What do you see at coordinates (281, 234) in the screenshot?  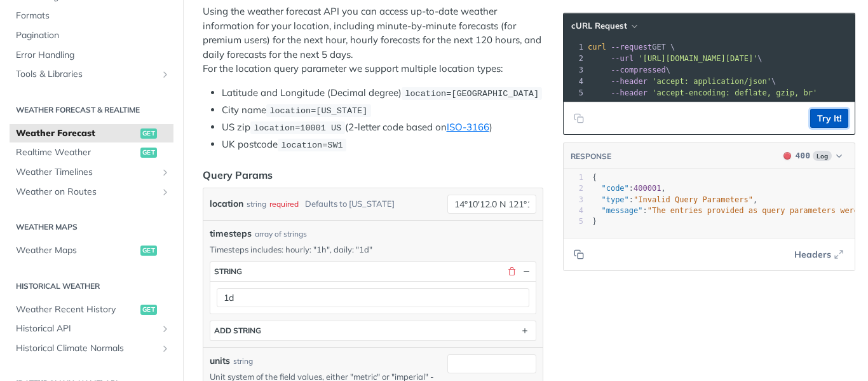 I see `div: array of strings` at bounding box center [281, 234].